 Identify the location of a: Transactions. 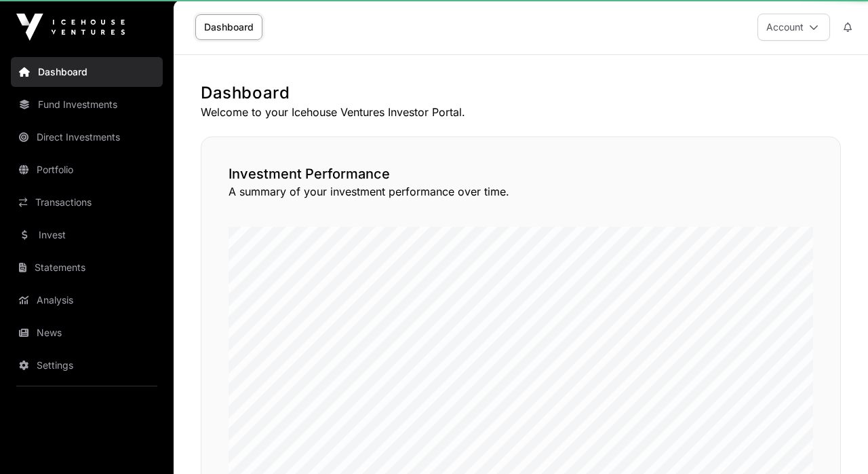
(87, 203).